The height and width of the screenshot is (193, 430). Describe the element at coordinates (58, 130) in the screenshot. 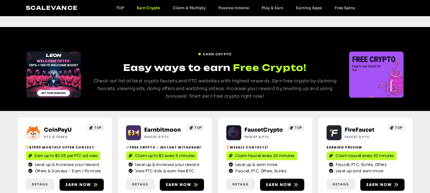

I see `a: CoinPayU` at that location.